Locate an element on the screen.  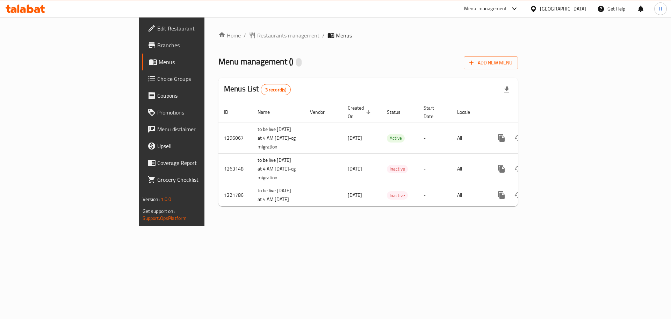
span: Vendor is located at coordinates (322, 112).